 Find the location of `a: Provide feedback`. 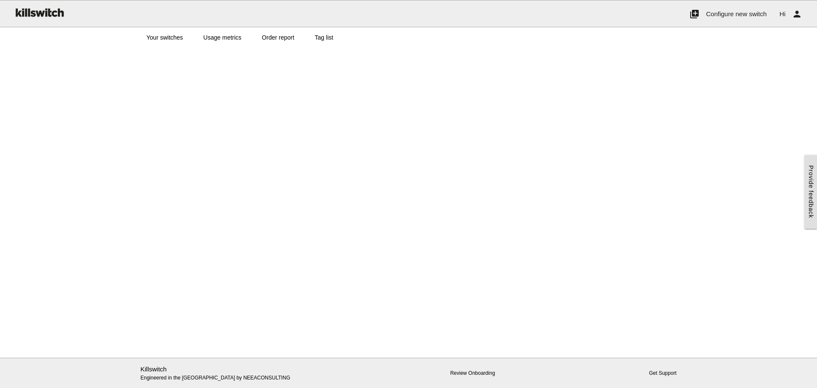

a: Provide feedback is located at coordinates (811, 192).